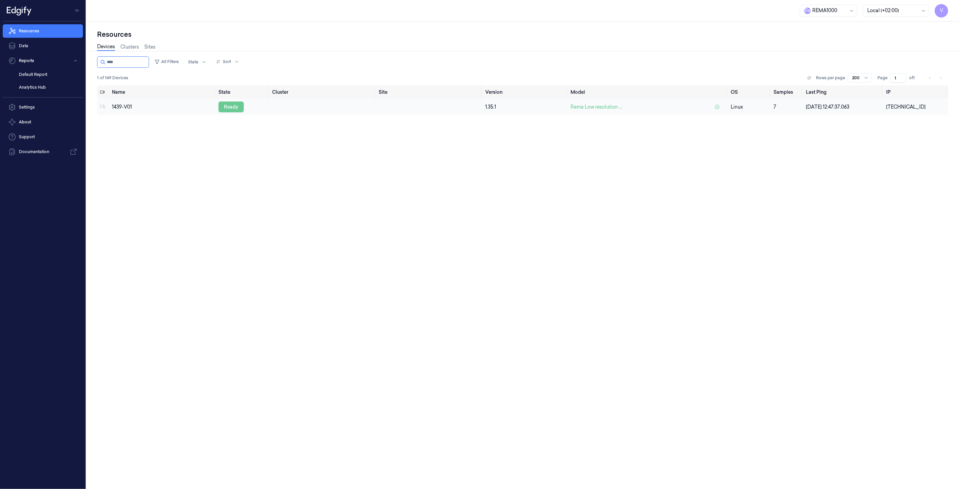 This screenshot has height=489, width=959. Describe the element at coordinates (48, 75) in the screenshot. I see `a: Default Report` at that location.